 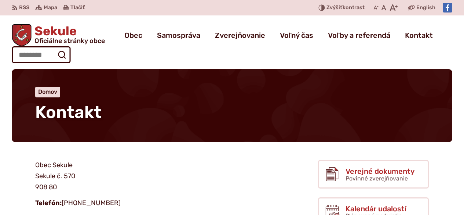 What do you see at coordinates (376, 209) in the screenshot?
I see `span: Kalendár udalostí` at bounding box center [376, 209].